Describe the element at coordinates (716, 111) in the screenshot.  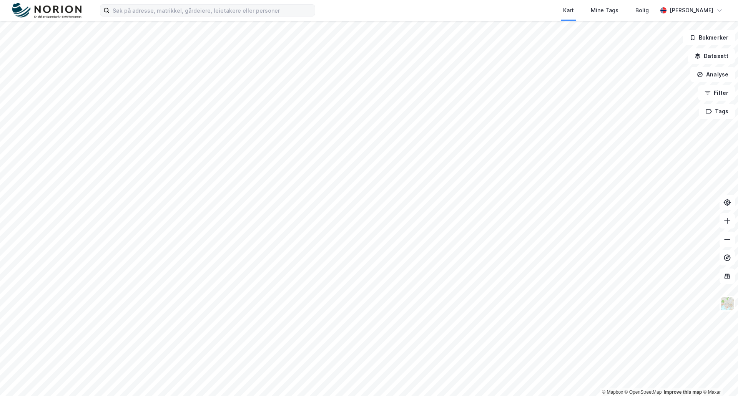
I see `button: Tags` at that location.